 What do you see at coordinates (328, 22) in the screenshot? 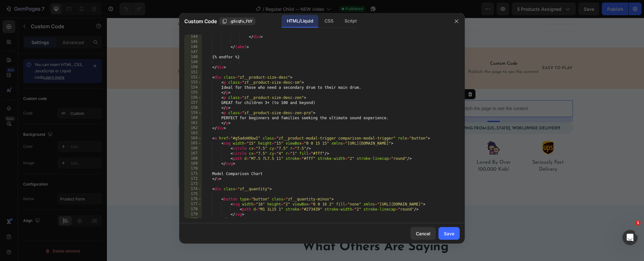
I see `div: CSS` at bounding box center [328, 22].